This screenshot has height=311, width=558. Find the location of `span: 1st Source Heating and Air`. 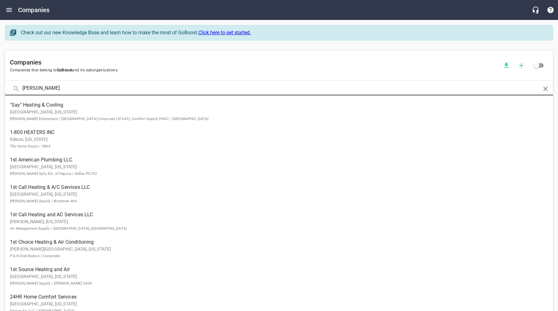

span: 1st Source Heating and Air is located at coordinates (274, 270).